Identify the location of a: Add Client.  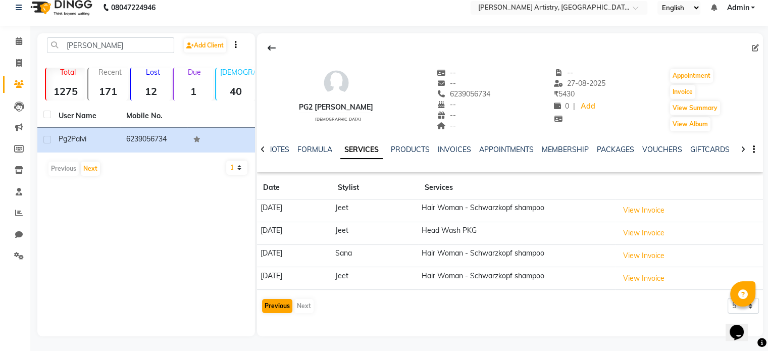
(205, 45).